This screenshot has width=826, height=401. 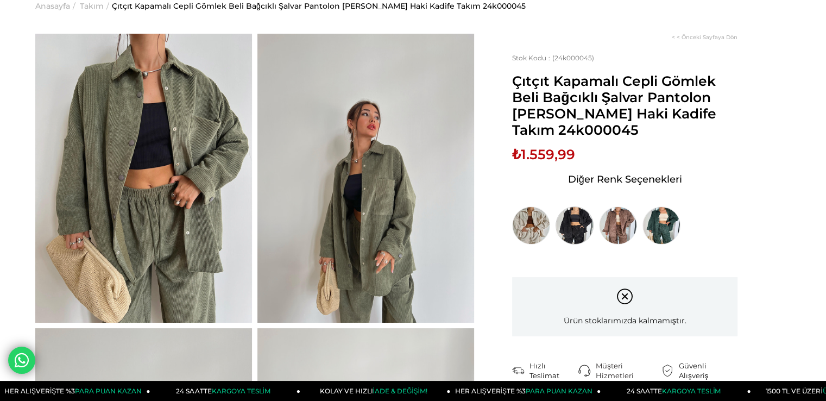 What do you see at coordinates (544, 154) in the screenshot?
I see `span: ₺1.559,99` at bounding box center [544, 154].